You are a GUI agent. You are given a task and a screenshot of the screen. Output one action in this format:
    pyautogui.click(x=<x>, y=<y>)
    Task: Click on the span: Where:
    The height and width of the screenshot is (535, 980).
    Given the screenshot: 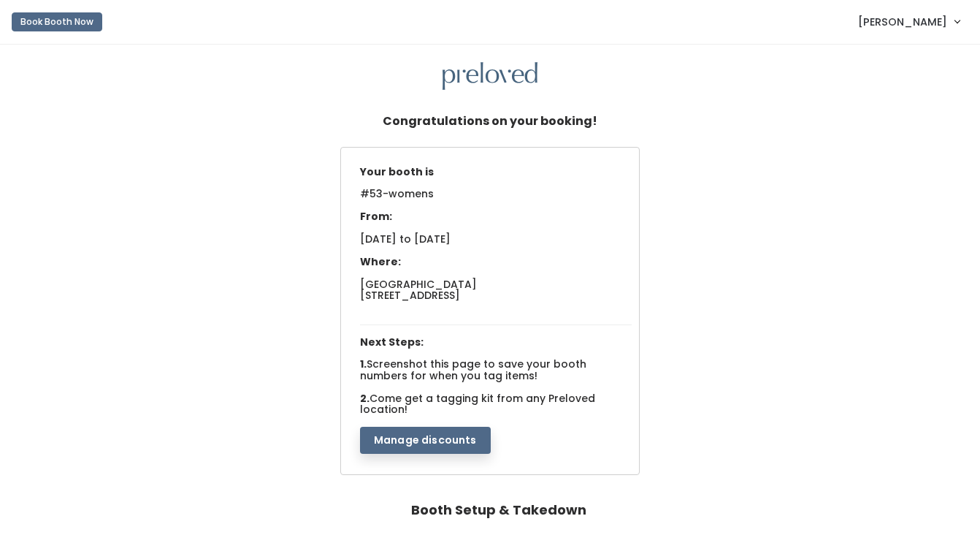 What is the action you would take?
    pyautogui.click(x=380, y=262)
    